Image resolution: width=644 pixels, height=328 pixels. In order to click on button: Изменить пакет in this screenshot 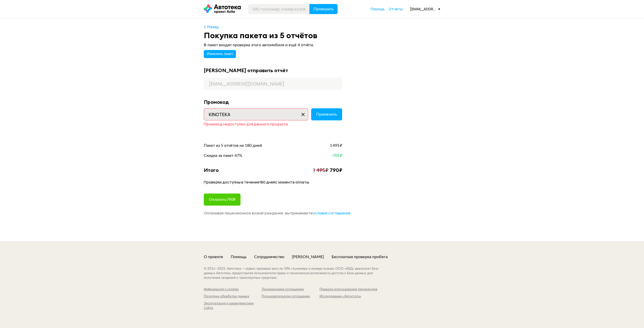, I will do `click(220, 54)`.